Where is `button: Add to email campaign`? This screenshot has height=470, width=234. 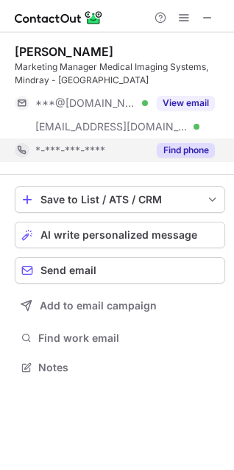 button: Add to email campaign is located at coordinates (120, 305).